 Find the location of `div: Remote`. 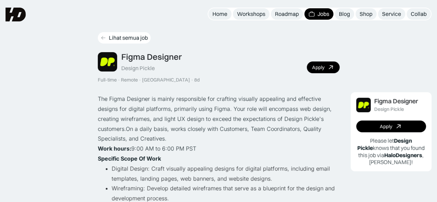

div: Remote is located at coordinates (129, 80).